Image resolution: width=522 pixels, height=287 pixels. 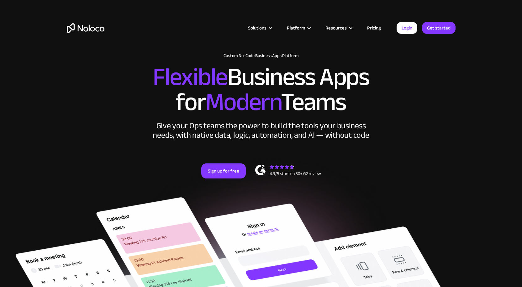 I want to click on a: Pricing, so click(x=374, y=28).